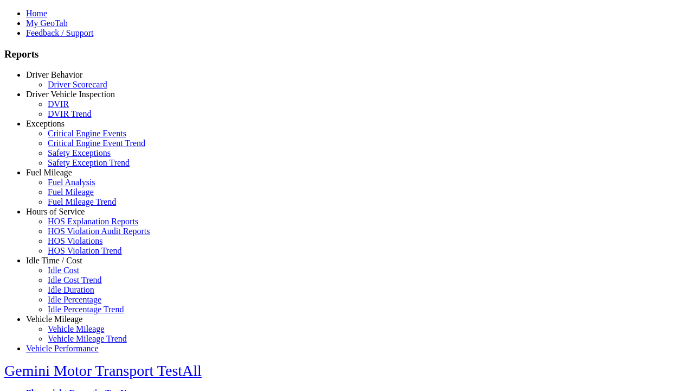 This screenshot has height=391, width=694. What do you see at coordinates (71, 94) in the screenshot?
I see `a: Driver Vehicle Inspection` at bounding box center [71, 94].